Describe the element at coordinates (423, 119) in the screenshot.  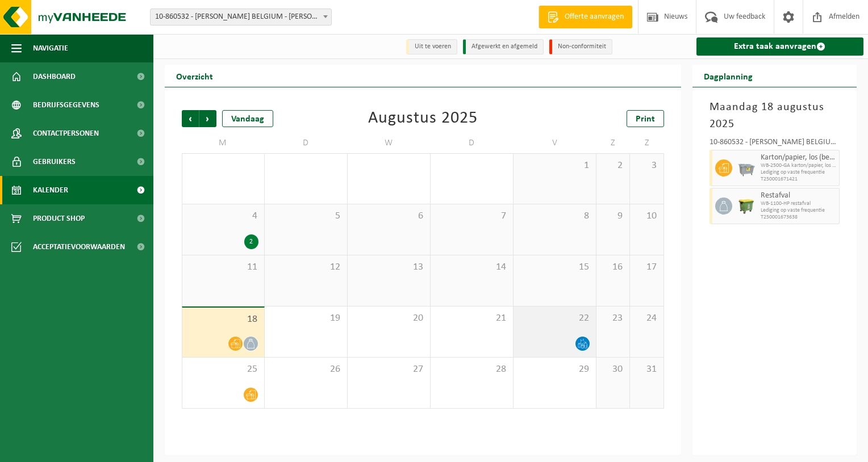
I see `div: Augustus 2025` at that location.